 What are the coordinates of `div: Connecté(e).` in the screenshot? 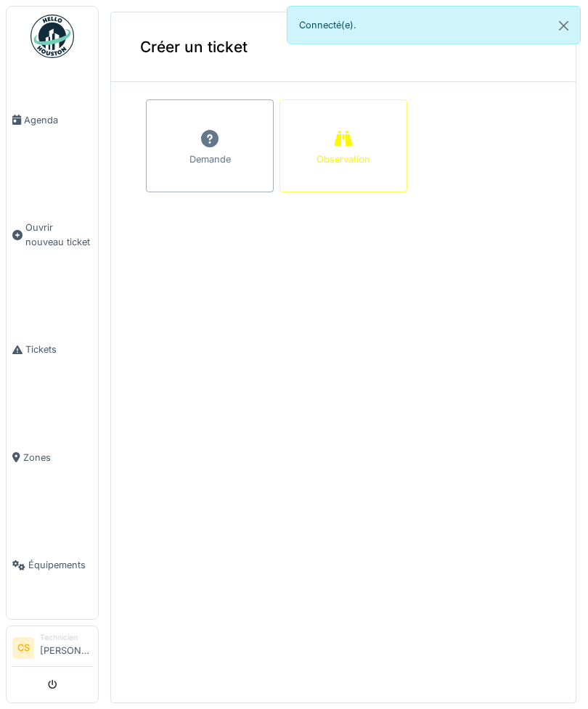 It's located at (433, 24).